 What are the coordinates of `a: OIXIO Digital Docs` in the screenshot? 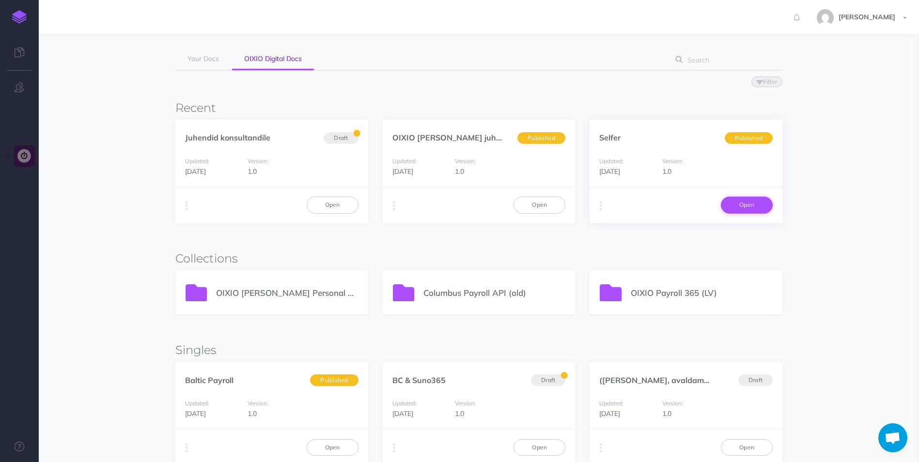 It's located at (273, 59).